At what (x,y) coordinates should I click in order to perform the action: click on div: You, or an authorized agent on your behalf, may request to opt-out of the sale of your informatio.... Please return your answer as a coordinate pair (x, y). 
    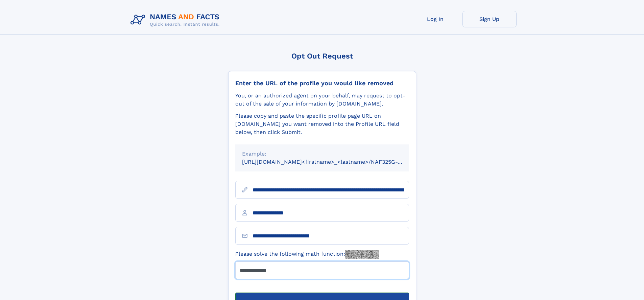
    Looking at the image, I should click on (322, 100).